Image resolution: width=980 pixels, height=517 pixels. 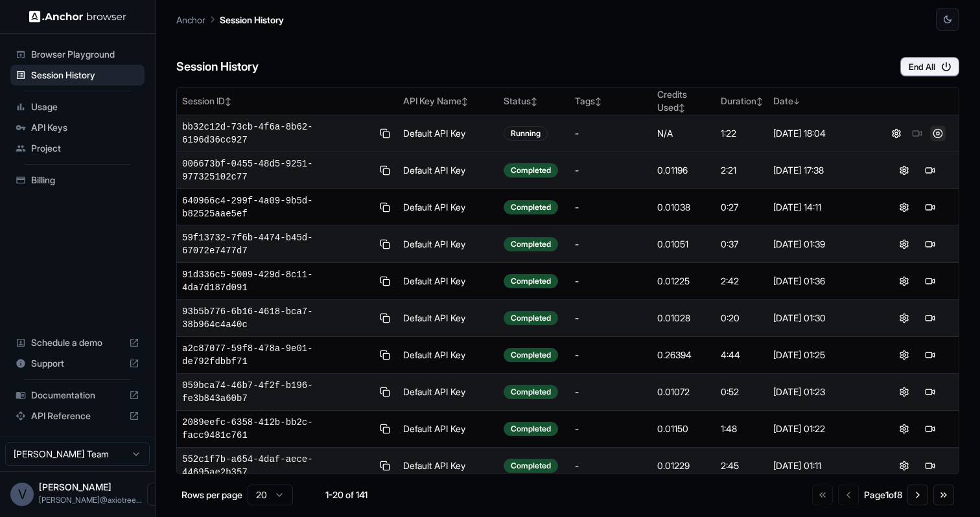 I want to click on div: 2:42, so click(x=742, y=281).